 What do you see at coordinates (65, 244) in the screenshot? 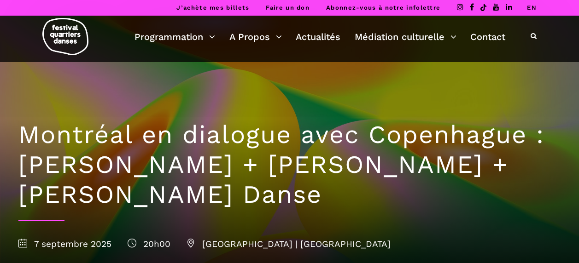
I see `span: 7 septembre 2025` at bounding box center [65, 244].